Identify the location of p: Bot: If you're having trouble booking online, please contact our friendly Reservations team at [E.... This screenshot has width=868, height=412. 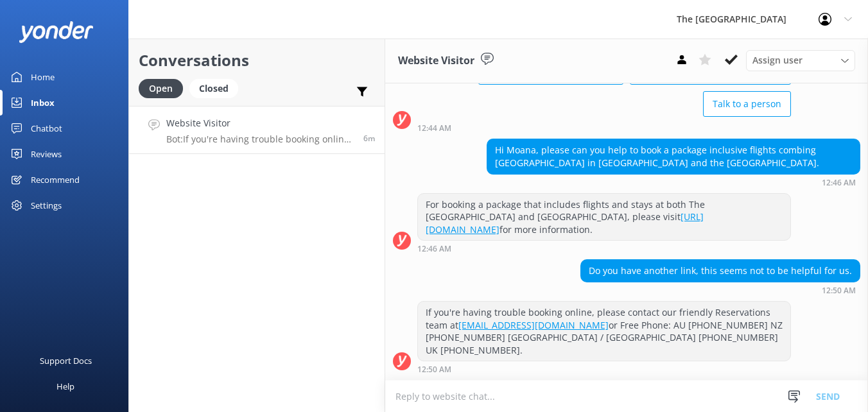
(260, 139).